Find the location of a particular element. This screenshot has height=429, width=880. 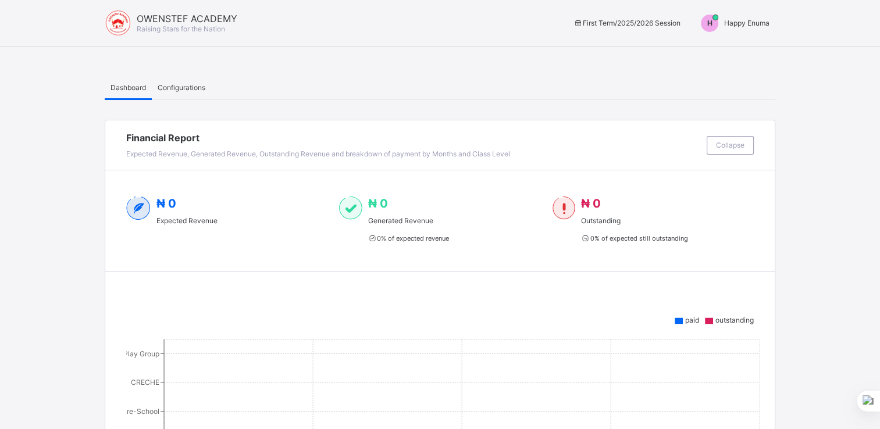

span: Collapse is located at coordinates (730, 145).